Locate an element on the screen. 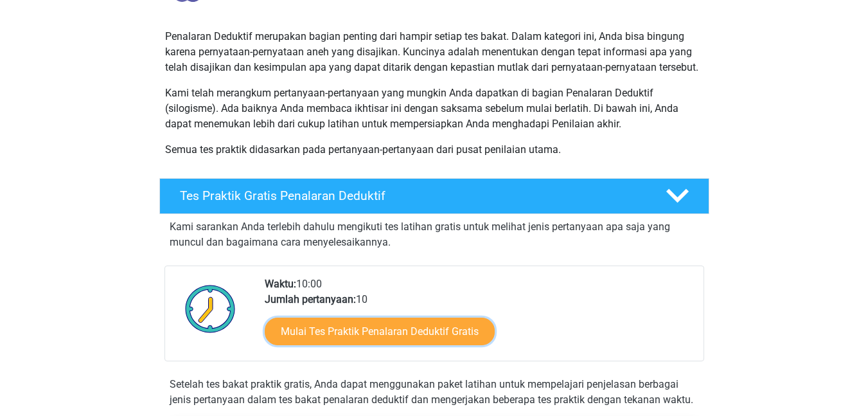 The image size is (868, 416). a: Mulai Tes Praktik Penalaran Deduktif Gratis is located at coordinates (380, 331).